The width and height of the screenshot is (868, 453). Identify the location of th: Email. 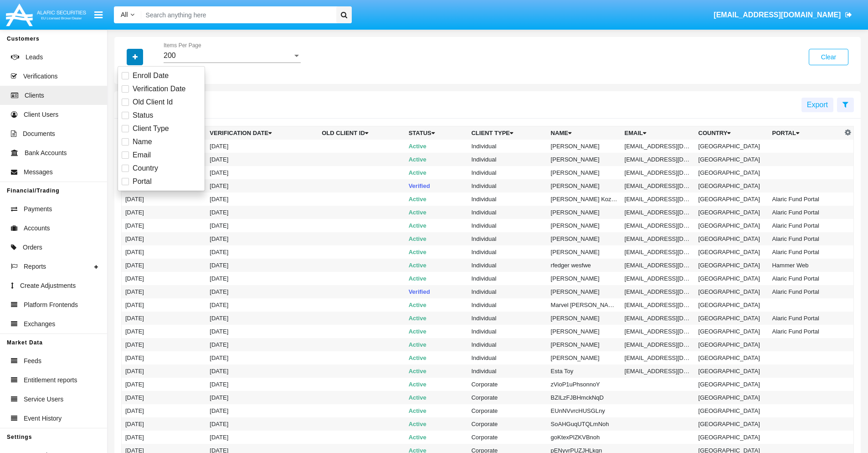
(658, 133).